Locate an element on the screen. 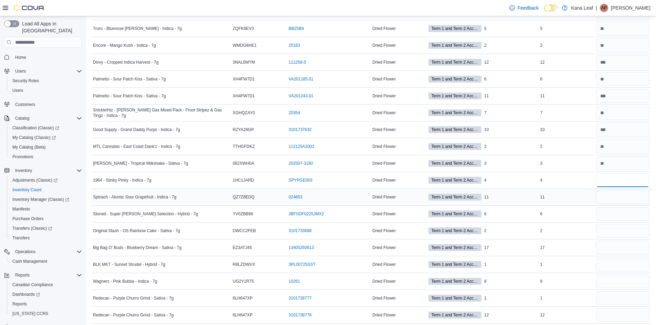 Image resolution: width=656 pixels, height=325 pixels. span: Cash Management is located at coordinates (30, 262).